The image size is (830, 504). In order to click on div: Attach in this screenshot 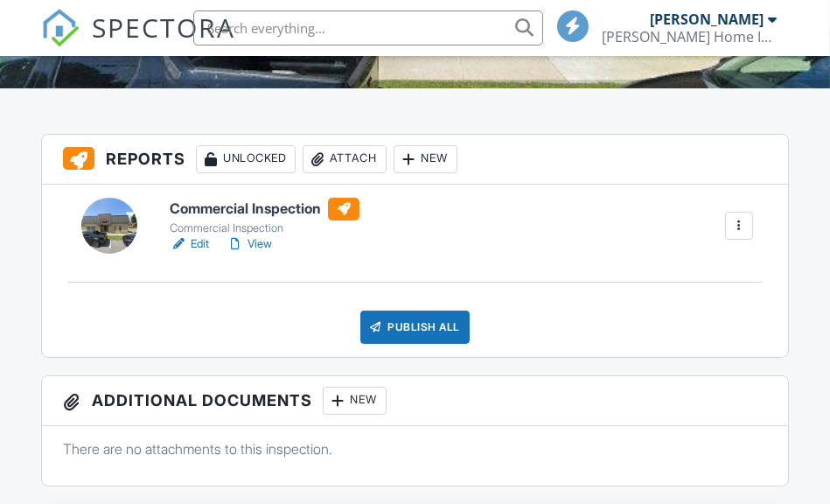, I will do `click(345, 159)`.